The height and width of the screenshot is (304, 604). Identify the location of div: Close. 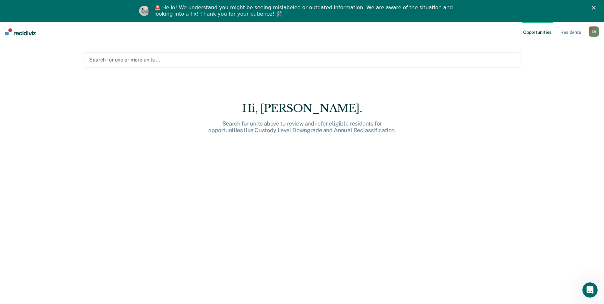
(595, 8).